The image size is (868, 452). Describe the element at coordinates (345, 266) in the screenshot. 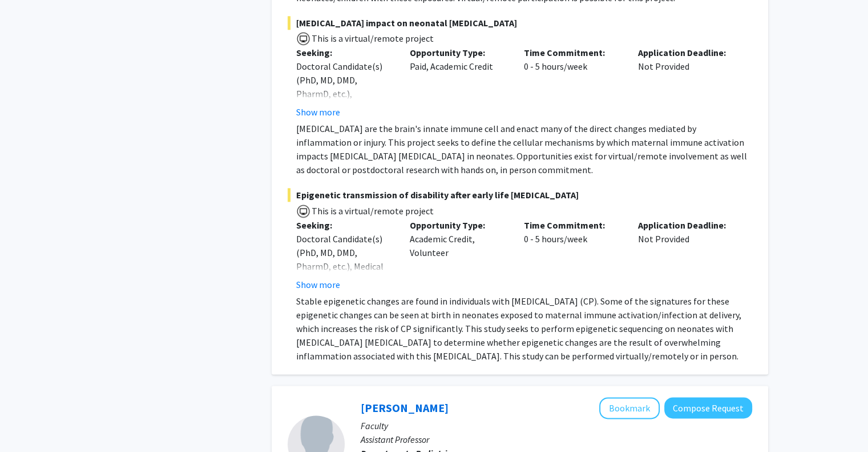

I see `div: Doctoral Candidate(s) (PhD, MD, DMD, PharmD, etc.), Medical Resident(s) / Medical Fellow(s)` at that location.